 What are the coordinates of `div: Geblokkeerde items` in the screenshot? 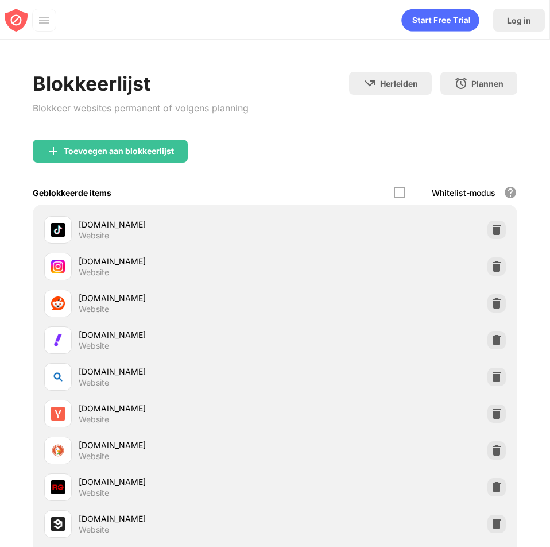 It's located at (72, 192).